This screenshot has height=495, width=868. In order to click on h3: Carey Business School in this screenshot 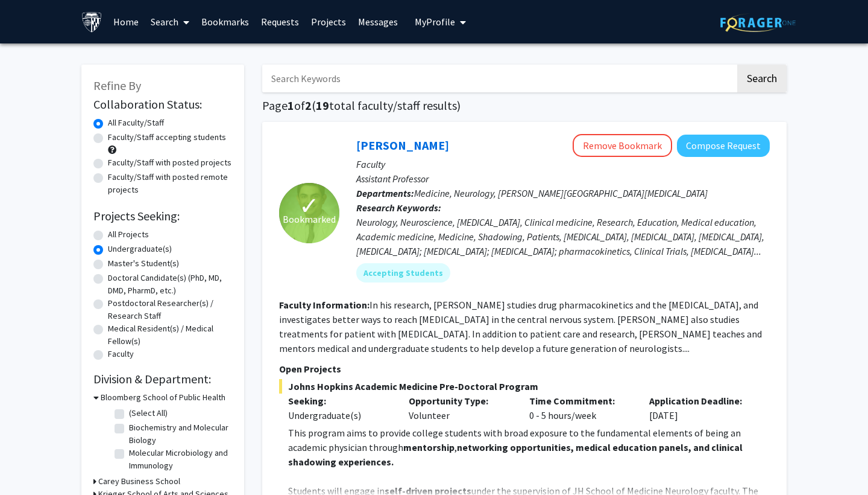, I will do `click(140, 481)`.